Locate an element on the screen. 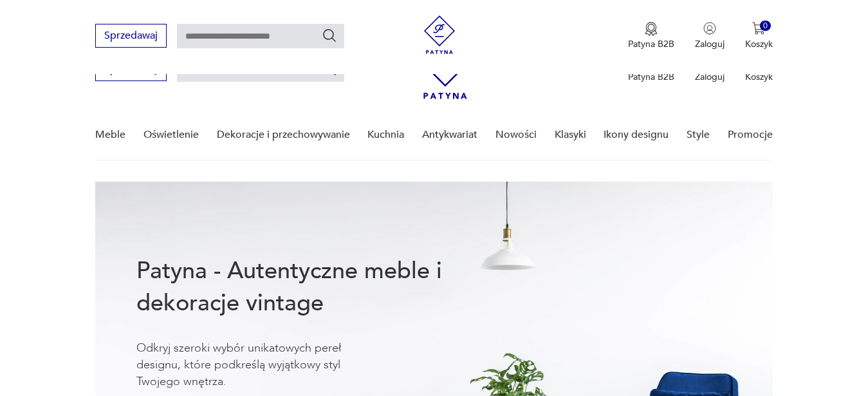 The image size is (868, 396). img: Ikona koszyka is located at coordinates (759, 28).